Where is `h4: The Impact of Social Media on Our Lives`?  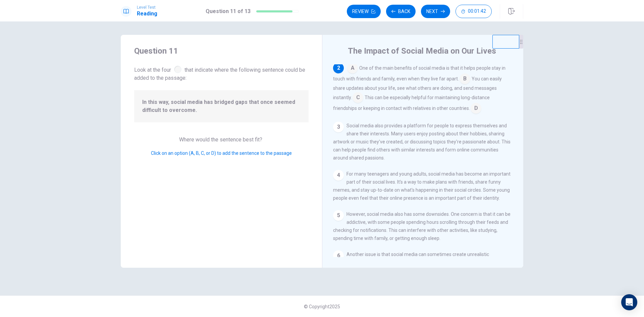 h4: The Impact of Social Media on Our Lives is located at coordinates (422, 51).